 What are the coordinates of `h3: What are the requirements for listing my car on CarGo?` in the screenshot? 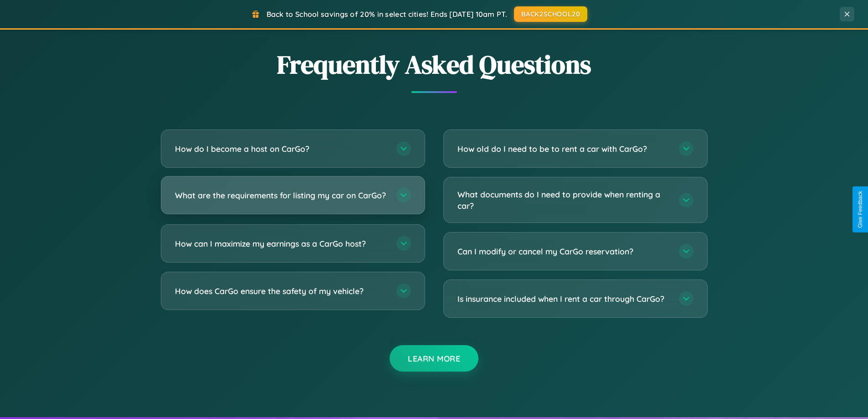 It's located at (281, 195).